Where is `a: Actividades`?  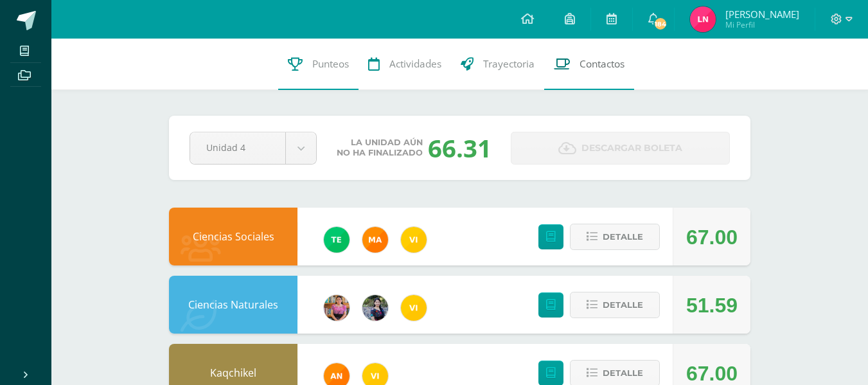 a: Actividades is located at coordinates (405, 64).